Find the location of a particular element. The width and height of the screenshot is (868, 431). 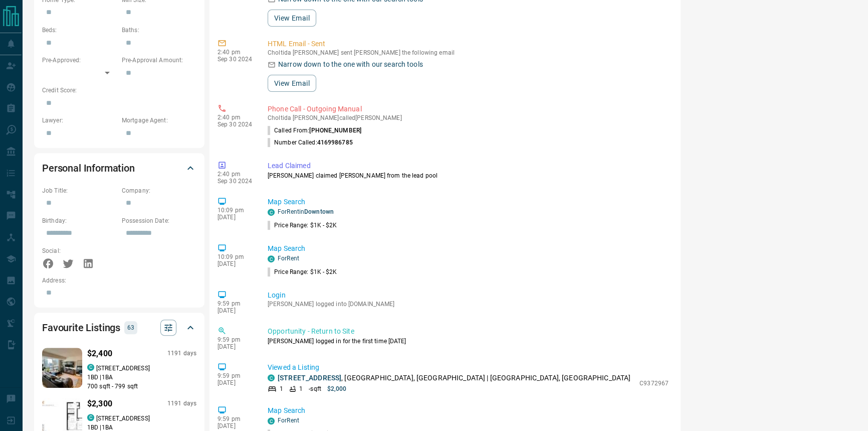

p: Beds: is located at coordinates (79, 30).